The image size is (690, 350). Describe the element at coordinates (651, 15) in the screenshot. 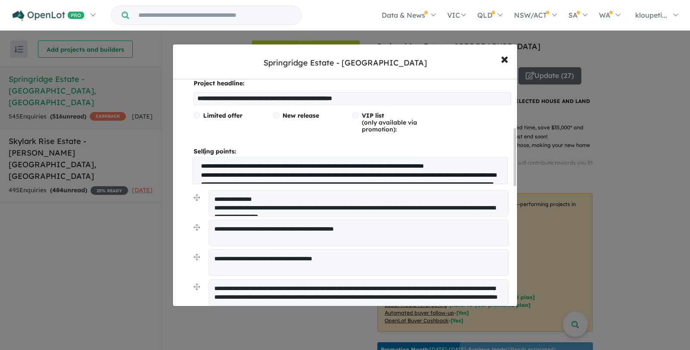

I see `span: kloupeti...` at that location.